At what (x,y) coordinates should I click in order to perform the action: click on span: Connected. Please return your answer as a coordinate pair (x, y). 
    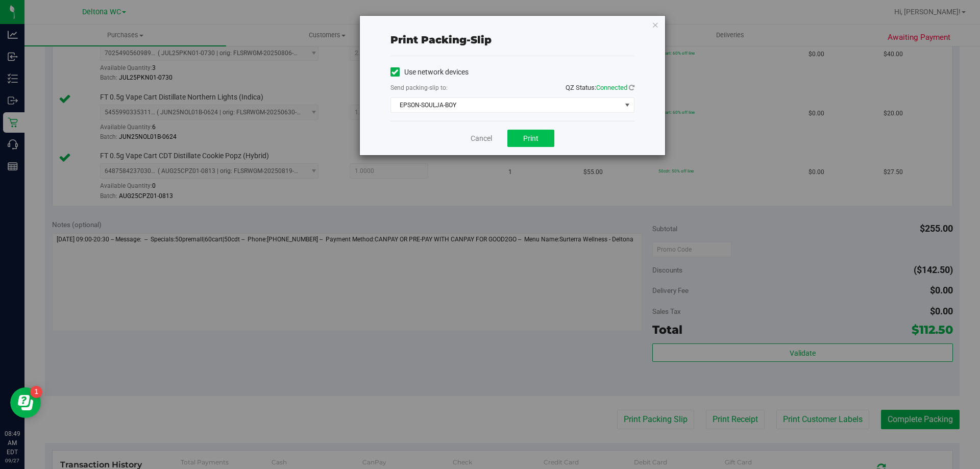
    Looking at the image, I should click on (611, 87).